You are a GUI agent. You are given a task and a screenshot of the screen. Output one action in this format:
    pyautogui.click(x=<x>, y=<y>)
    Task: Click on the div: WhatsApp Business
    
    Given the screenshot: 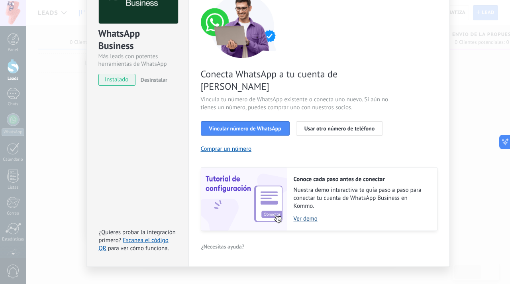 What is the action you would take?
    pyautogui.click(x=138, y=40)
    